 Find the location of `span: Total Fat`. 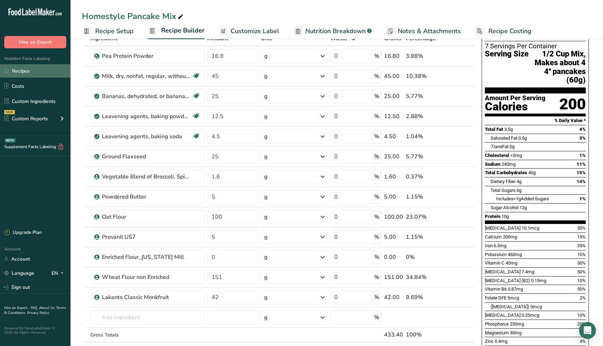

span: Total Fat is located at coordinates (494, 129).